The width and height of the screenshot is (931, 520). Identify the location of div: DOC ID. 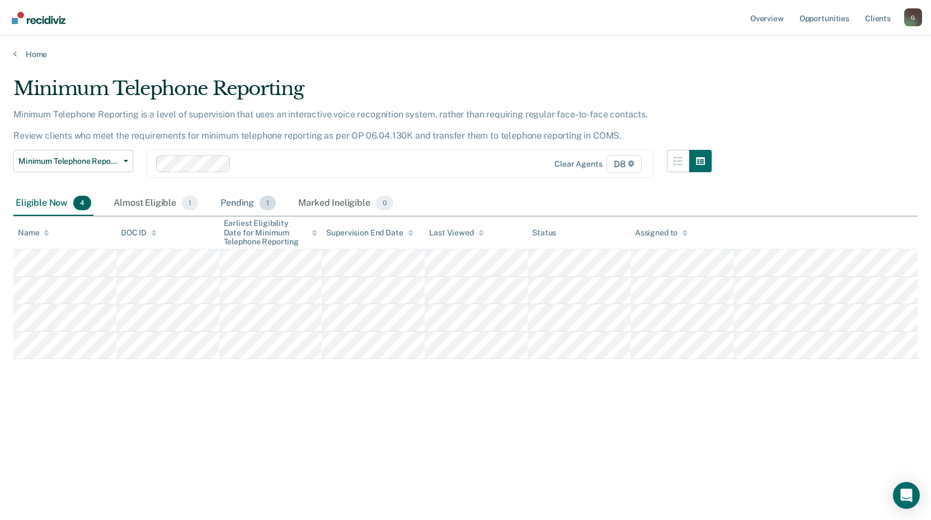
(139, 233).